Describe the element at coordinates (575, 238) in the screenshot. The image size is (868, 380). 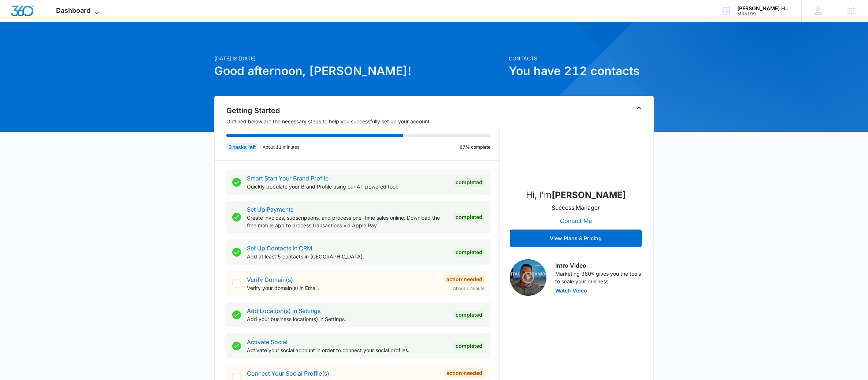
I see `button: View Plans & Pricing` at that location.